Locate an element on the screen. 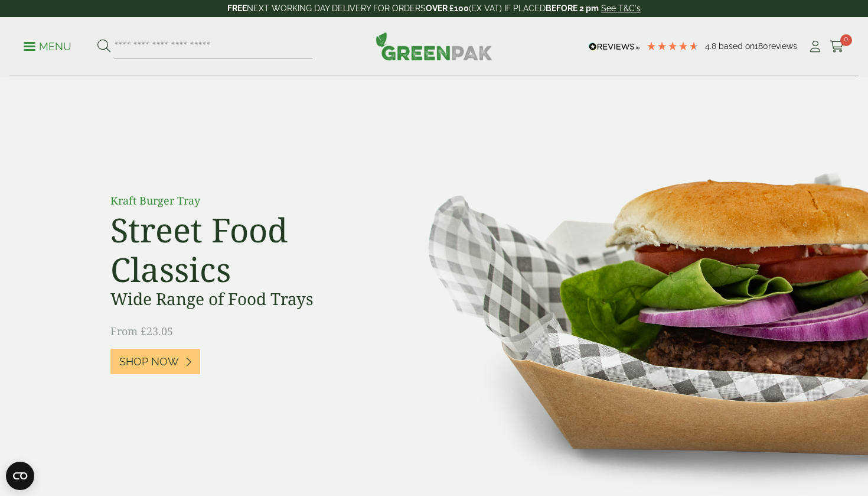 The width and height of the screenshot is (868, 496). p: Kraft Burger Tray is located at coordinates (244, 200).